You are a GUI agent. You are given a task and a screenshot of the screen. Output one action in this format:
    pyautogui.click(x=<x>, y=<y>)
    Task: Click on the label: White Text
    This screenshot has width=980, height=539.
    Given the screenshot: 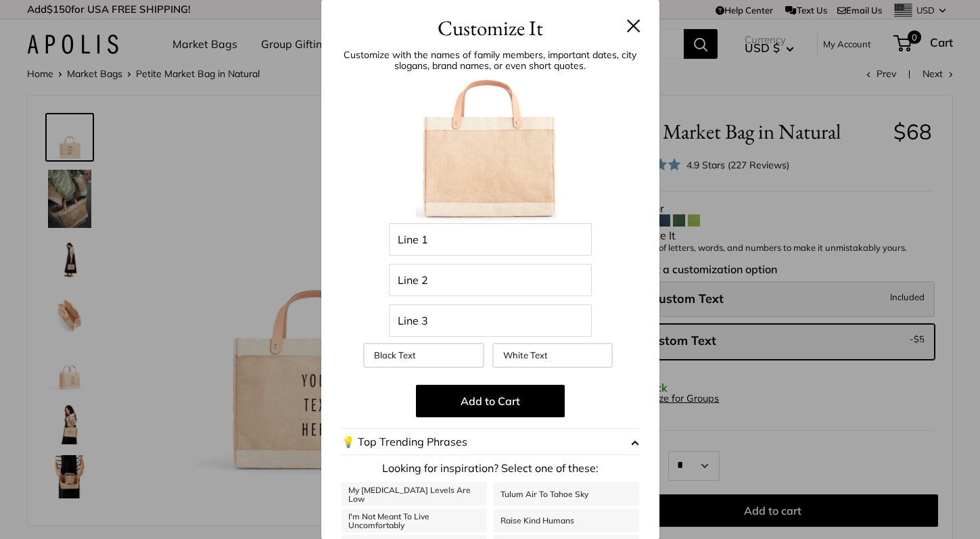 What is the action you would take?
    pyautogui.click(x=553, y=355)
    